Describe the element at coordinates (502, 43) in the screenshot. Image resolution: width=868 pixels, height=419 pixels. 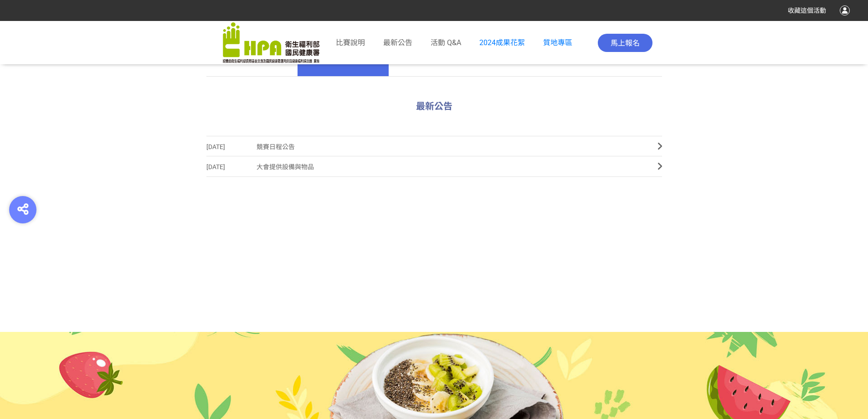
I see `span: 2024成果花絮` at that location.